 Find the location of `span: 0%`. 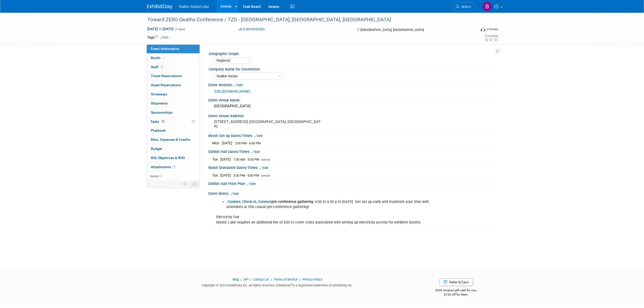

span: 0% is located at coordinates (163, 122).